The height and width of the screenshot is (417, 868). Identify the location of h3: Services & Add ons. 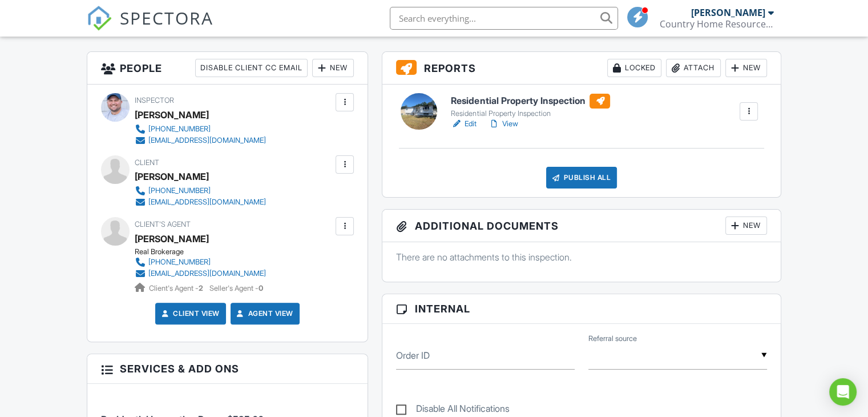
(227, 369).